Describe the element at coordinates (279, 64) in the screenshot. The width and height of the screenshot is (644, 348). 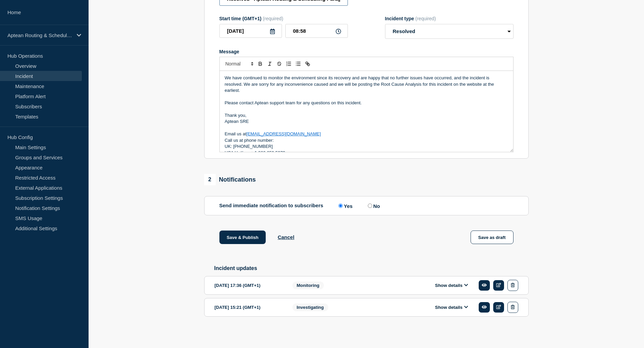
I see `button: Toggle strikethrough text` at that location.